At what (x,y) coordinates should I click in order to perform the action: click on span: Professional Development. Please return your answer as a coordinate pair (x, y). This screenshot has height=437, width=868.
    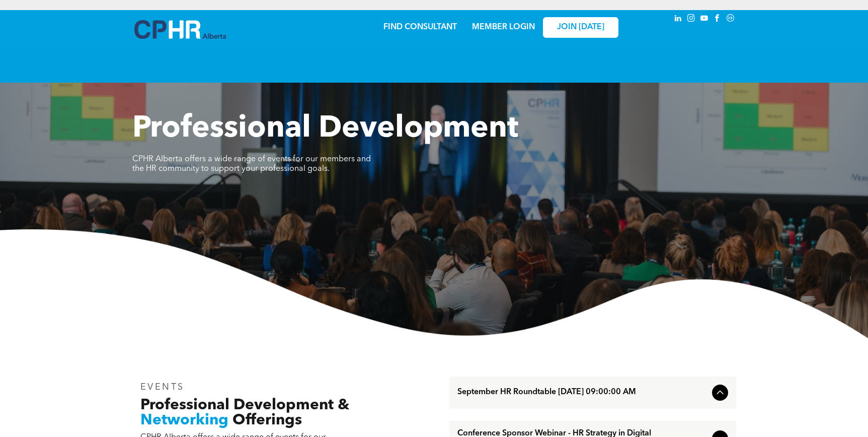
    Looking at the image, I should click on (325, 129).